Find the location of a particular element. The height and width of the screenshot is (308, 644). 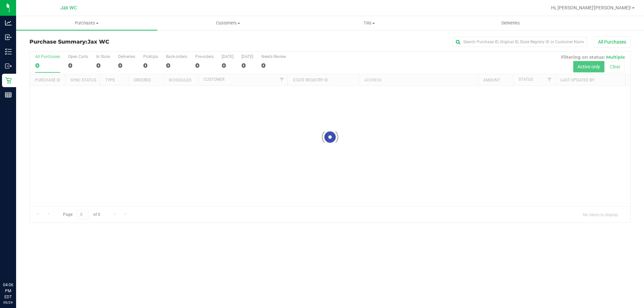

a: Customers is located at coordinates (228, 23).